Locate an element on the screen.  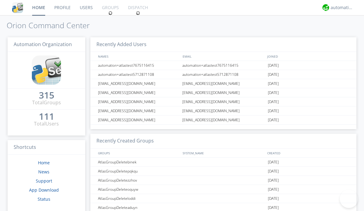
div: 315 is located at coordinates (46, 95).